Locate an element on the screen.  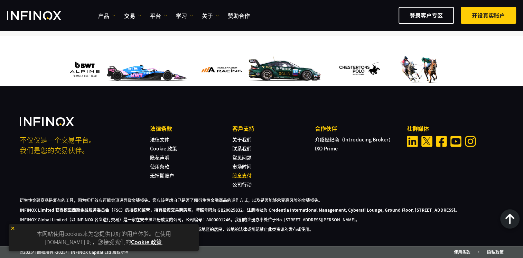
a: 平台 is located at coordinates (159, 16).